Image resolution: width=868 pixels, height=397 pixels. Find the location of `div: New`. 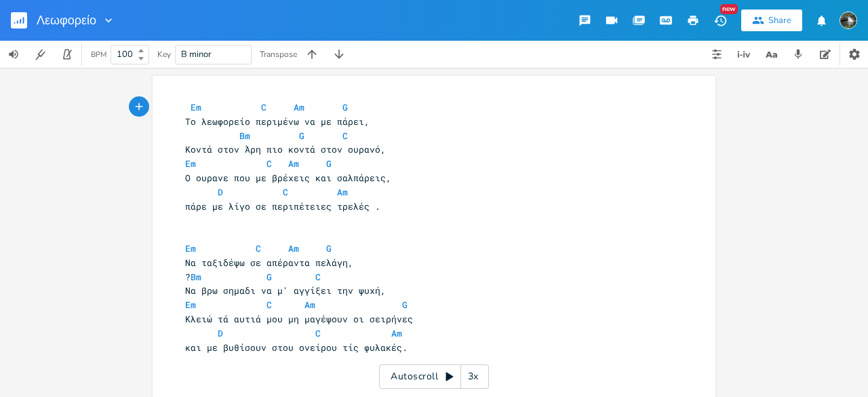

div: New is located at coordinates (729, 9).